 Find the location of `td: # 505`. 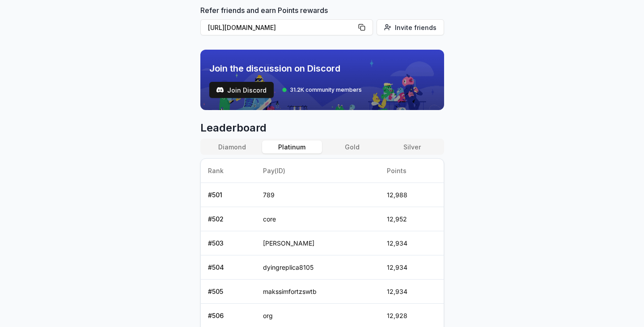

td: # 505 is located at coordinates (228, 292).